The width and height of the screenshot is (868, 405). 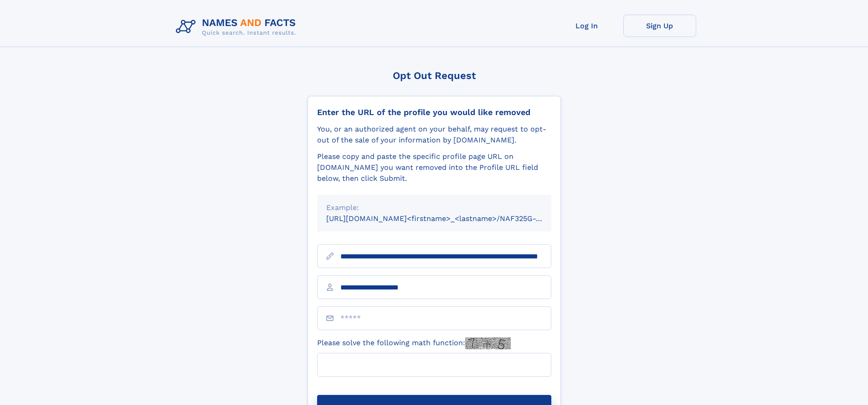 I want to click on div: Example:, so click(x=434, y=207).